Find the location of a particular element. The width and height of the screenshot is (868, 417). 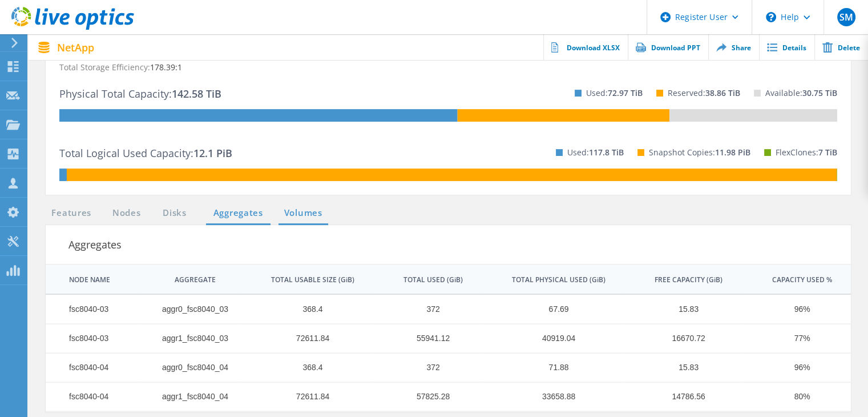

span: 11.98 PiB is located at coordinates (733, 152).